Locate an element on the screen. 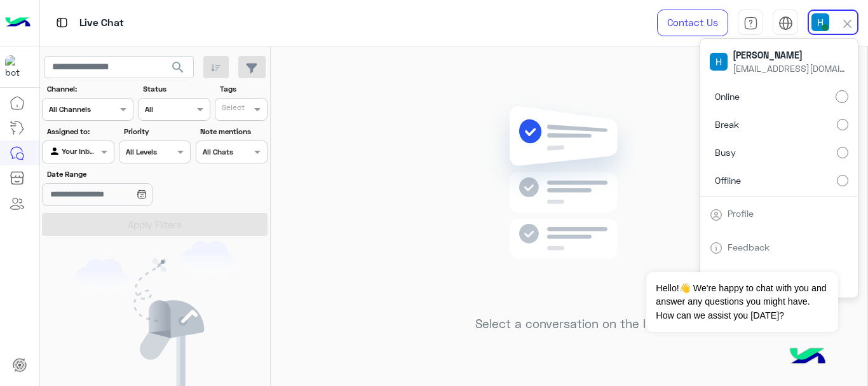  span: Offline is located at coordinates (728, 180).